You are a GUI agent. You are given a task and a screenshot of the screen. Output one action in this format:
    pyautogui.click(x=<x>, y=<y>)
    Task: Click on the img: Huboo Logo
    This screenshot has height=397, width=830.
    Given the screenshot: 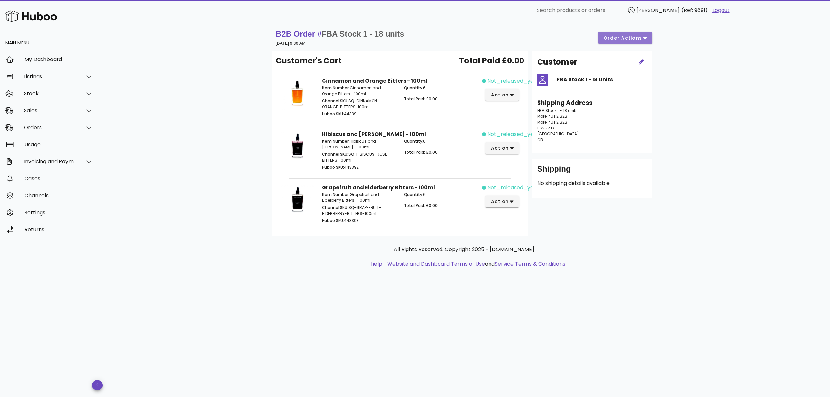 What is the action you would take?
    pyautogui.click(x=31, y=16)
    